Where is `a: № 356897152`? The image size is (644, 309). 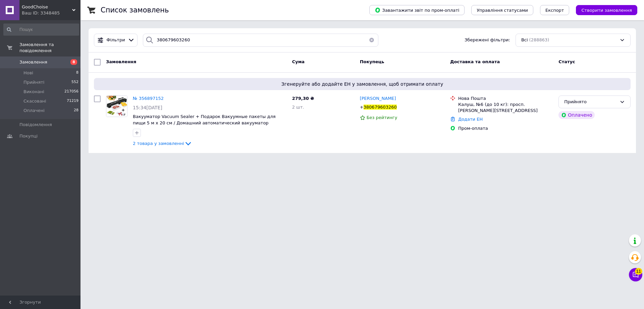 a: № 356897152 is located at coordinates (148, 98).